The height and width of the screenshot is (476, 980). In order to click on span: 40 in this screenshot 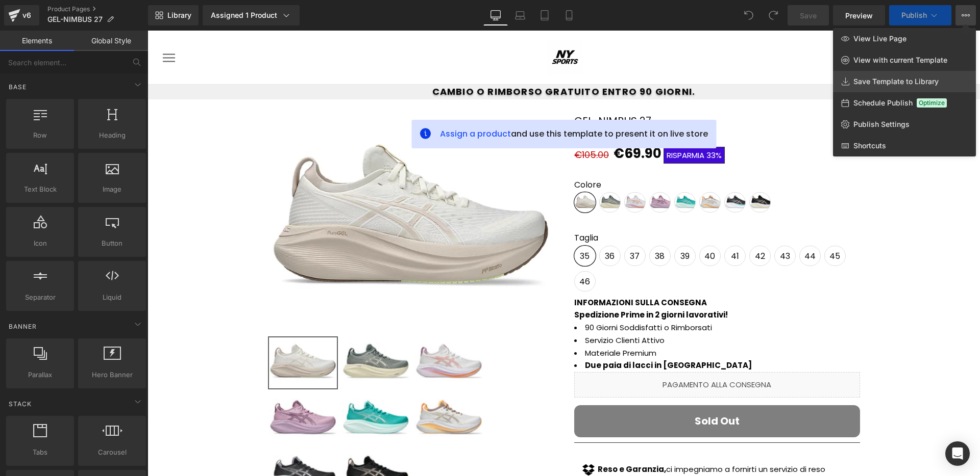, I will do `click(562, 225)`.